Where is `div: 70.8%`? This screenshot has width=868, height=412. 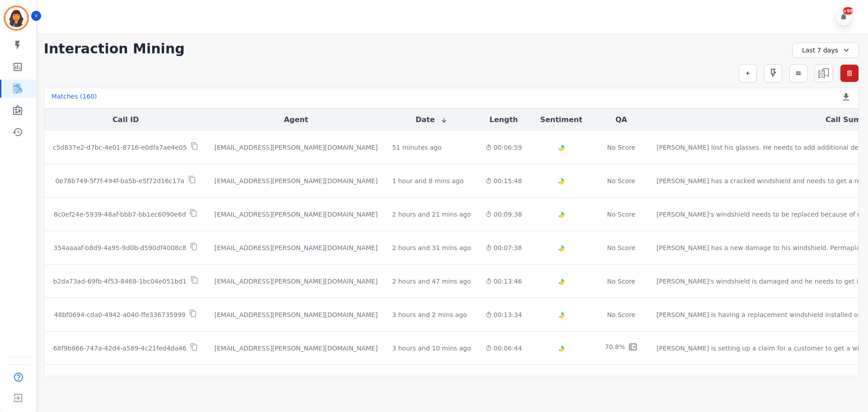
div: 70.8% is located at coordinates (615, 348).